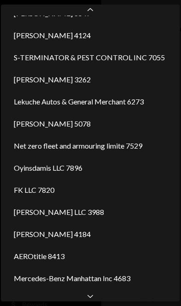 The width and height of the screenshot is (181, 306). What do you see at coordinates (89, 57) in the screenshot?
I see `span: S-TERMINATOR & PEST CONTROL INC 7055` at bounding box center [89, 57].